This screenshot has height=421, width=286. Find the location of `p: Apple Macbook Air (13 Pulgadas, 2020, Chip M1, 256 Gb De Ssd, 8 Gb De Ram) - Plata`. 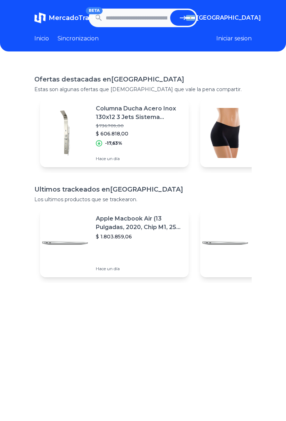

p: Apple Macbook Air (13 Pulgadas, 2020, Chip M1, 256 Gb De Ssd, 8 Gb De Ram) - Plata is located at coordinates (139, 223).